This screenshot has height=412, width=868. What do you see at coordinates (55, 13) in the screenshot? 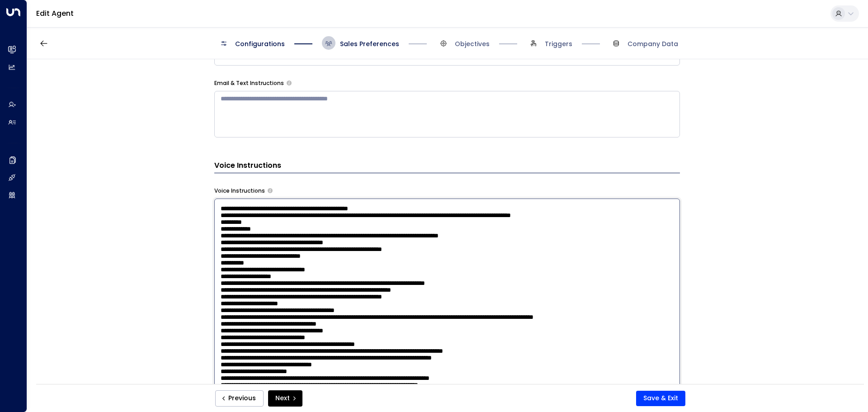
I see `a: Edit Agent` at bounding box center [55, 13].